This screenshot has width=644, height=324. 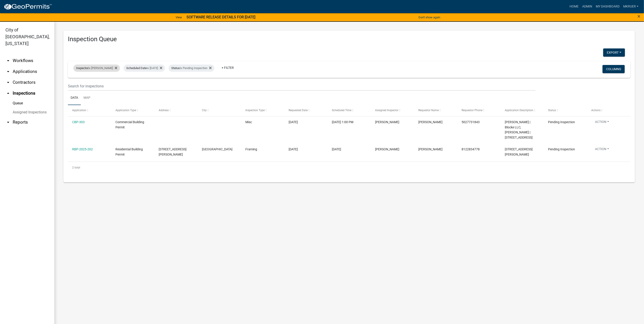 What do you see at coordinates (87, 98) in the screenshot?
I see `a: Map` at bounding box center [87, 98].